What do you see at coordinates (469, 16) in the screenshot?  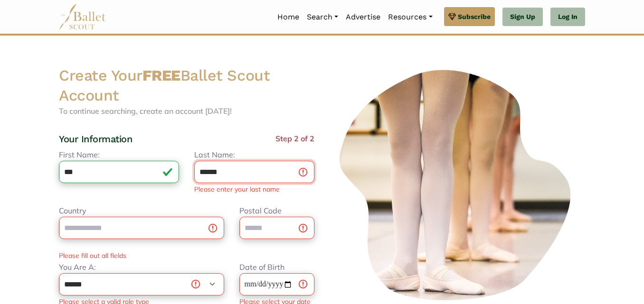 I see `a: Subscribe` at bounding box center [469, 16].